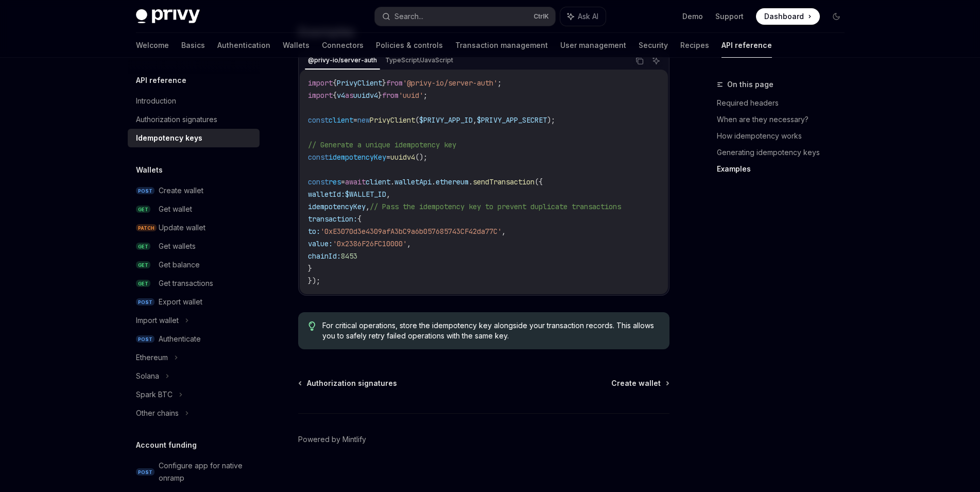 The image size is (980, 492). Describe the element at coordinates (180, 301) in the screenshot. I see `div: Export wallet` at that location.